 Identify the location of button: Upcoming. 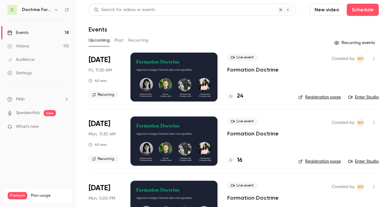
(99, 40).